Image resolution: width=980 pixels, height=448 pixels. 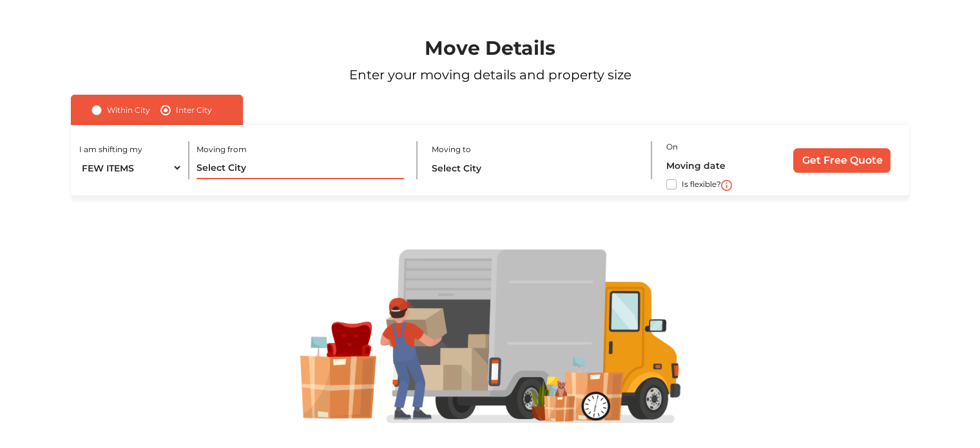 What do you see at coordinates (701, 183) in the screenshot?
I see `label: Is flexible?` at bounding box center [701, 183].